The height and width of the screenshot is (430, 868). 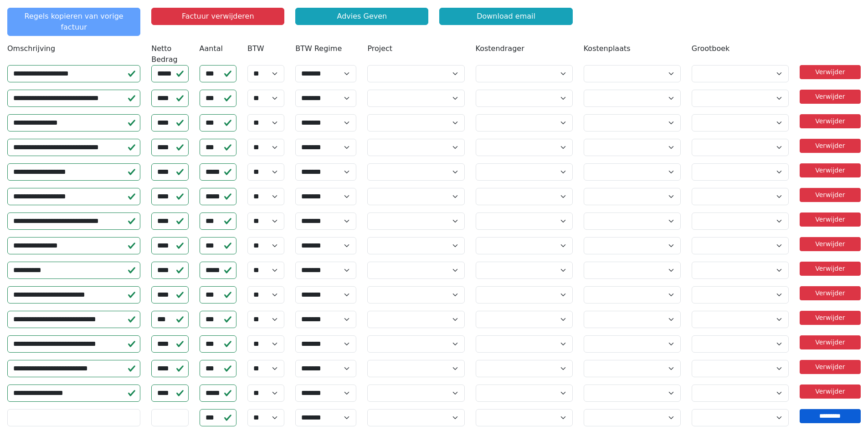 What do you see at coordinates (711, 49) in the screenshot?
I see `label: Grootboek` at bounding box center [711, 49].